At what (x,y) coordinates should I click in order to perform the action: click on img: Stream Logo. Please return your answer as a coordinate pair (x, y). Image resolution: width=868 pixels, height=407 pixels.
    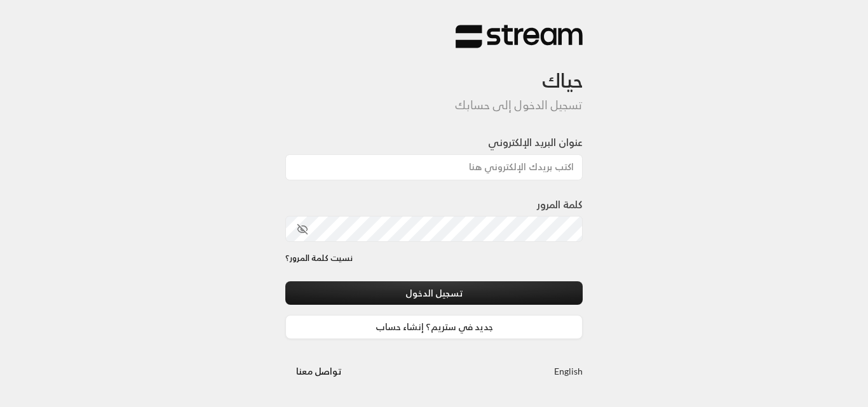
    Looking at the image, I should click on (519, 36).